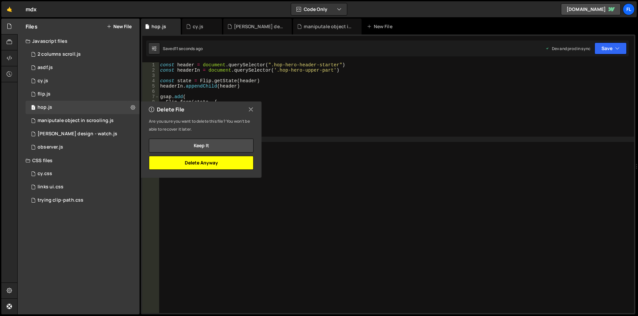 This screenshot has height=316, width=638. Describe the element at coordinates (201, 126) in the screenshot. I see `p: Are you sure you want to delete this file? You won’t be able to recover it later.` at that location.